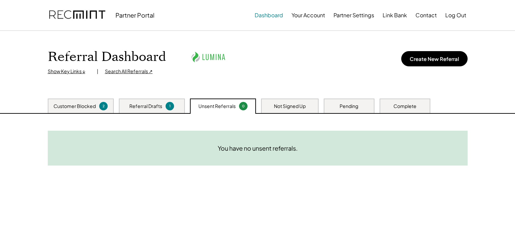 The image size is (515, 238). What do you see at coordinates (103, 106) in the screenshot?
I see `div: 2` at bounding box center [103, 106].